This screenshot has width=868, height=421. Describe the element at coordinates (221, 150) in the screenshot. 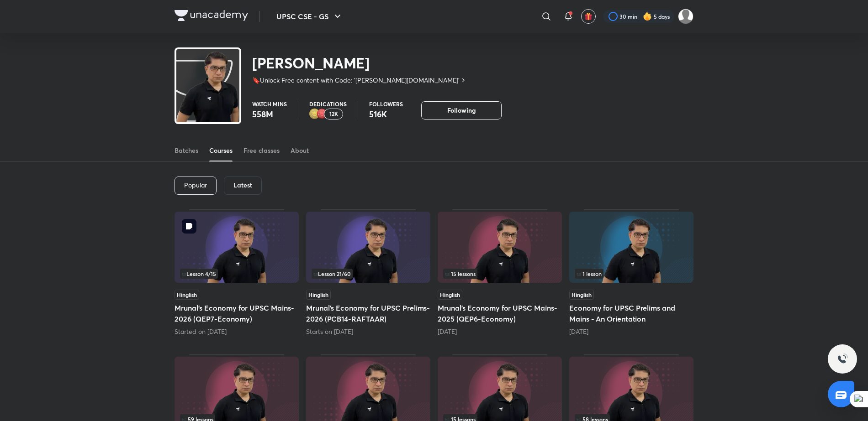

I see `a: Courses` at that location.